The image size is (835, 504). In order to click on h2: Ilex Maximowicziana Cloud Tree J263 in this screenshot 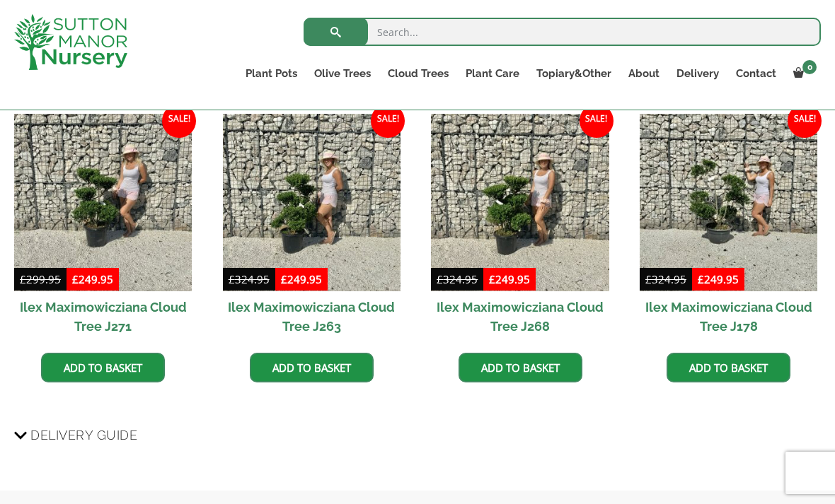, I will do `click(311, 317)`.